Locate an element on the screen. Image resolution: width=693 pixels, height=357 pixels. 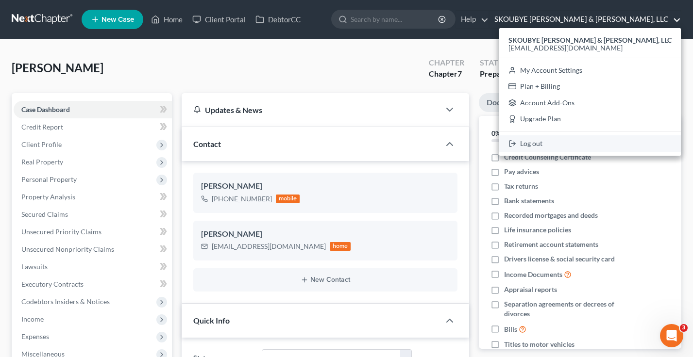
a: Account Add-Ons is located at coordinates (590, 103).